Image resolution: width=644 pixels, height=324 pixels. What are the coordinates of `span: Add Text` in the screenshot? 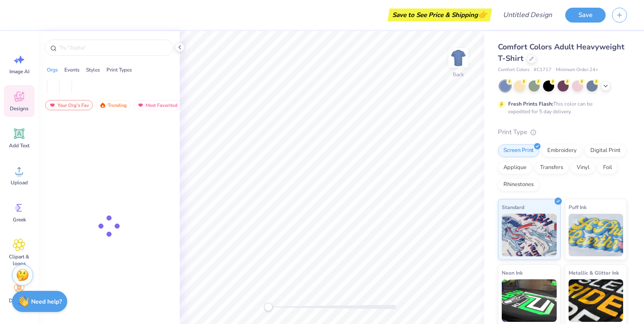 It's located at (19, 146).